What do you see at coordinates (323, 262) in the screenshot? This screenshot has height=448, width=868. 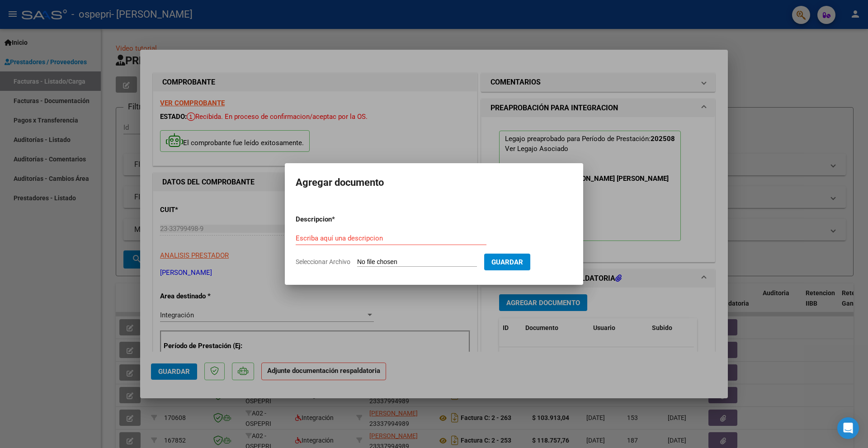 I see `span: Seleccionar Archivo` at bounding box center [323, 262].